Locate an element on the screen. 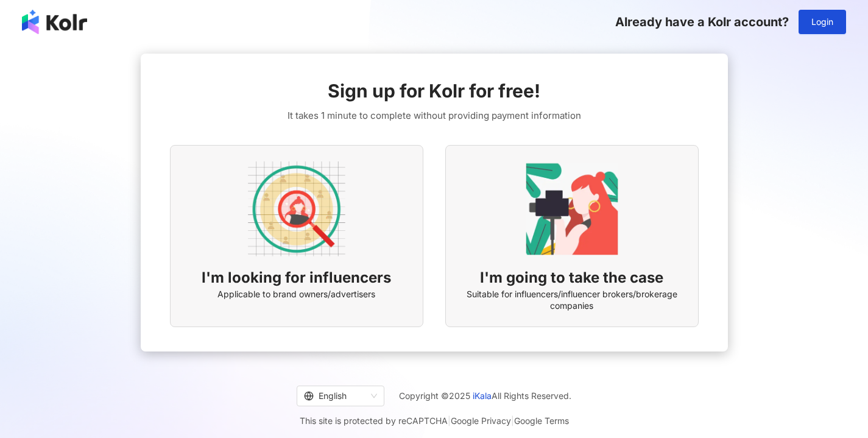  span: Applicable to brand owners/advertisers is located at coordinates (296, 294).